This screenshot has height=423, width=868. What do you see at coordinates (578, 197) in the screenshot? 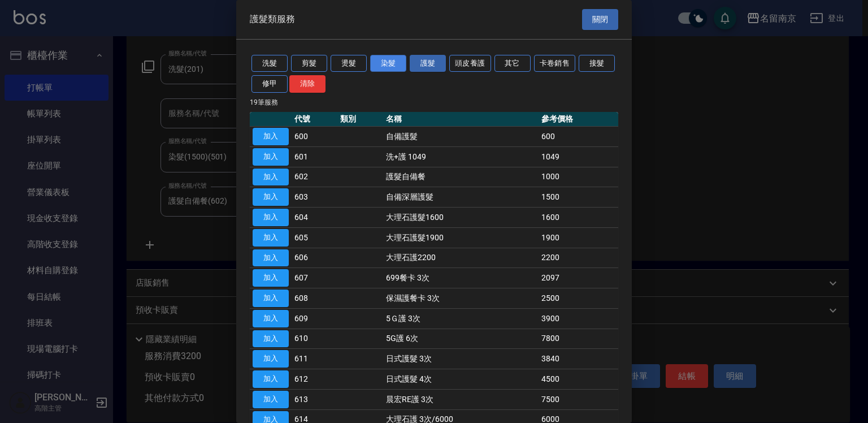
I see `td: 1500` at bounding box center [578, 197].